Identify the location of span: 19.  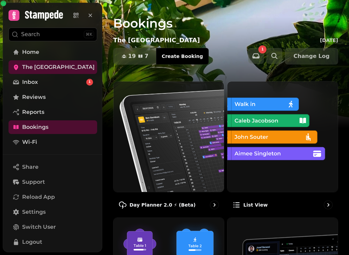
(132, 56).